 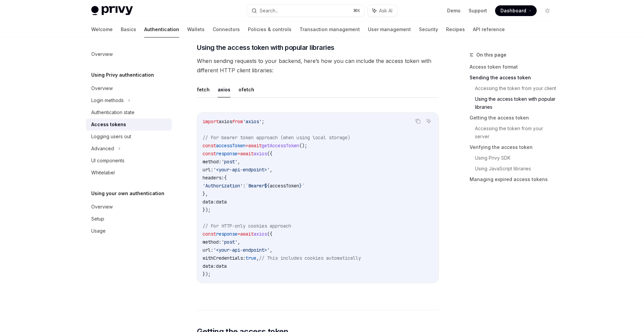 What do you see at coordinates (492, 55) in the screenshot?
I see `span: On this page` at bounding box center [492, 55].